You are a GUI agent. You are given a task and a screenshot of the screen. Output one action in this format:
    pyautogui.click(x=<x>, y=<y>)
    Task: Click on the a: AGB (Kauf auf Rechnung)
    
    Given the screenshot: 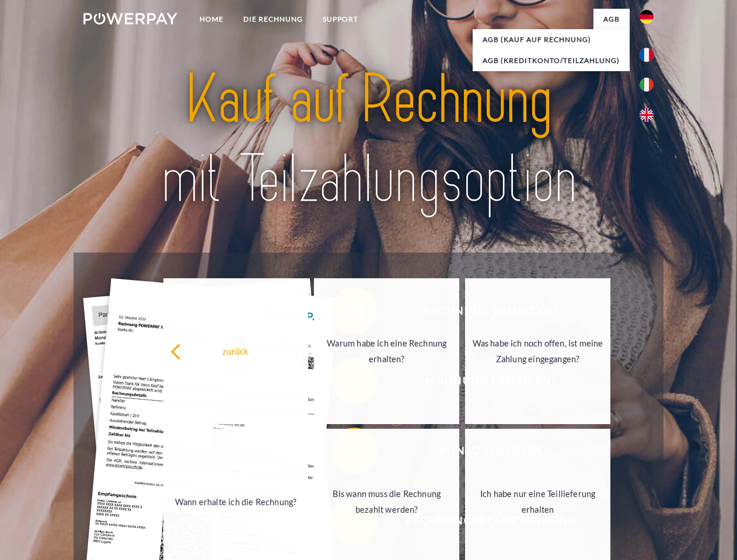 What is the action you would take?
    pyautogui.click(x=551, y=40)
    